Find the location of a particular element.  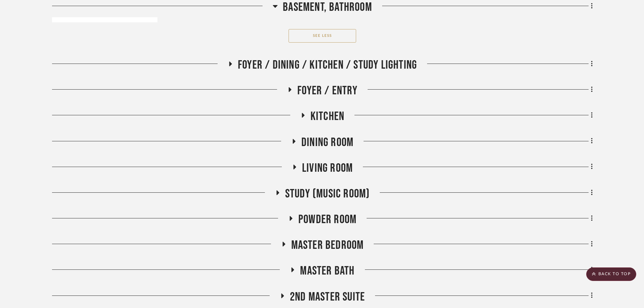

span: Powder Room is located at coordinates (327, 219).